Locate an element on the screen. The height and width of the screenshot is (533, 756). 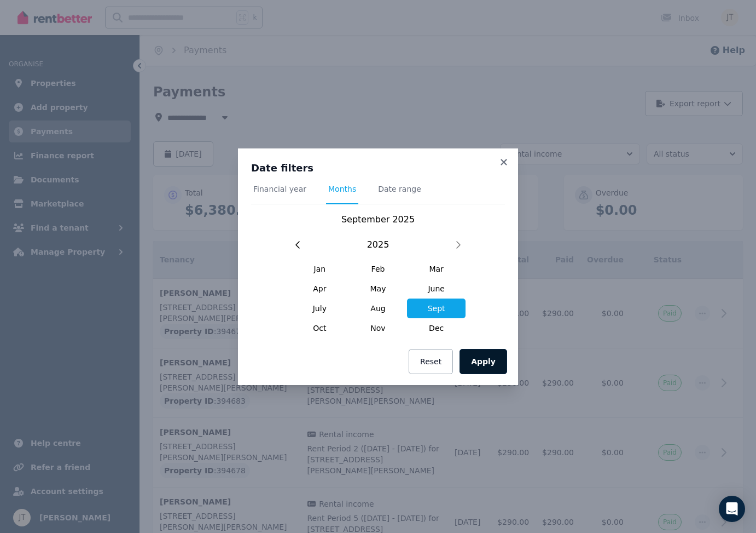
span: July is located at coordinates (320, 308).